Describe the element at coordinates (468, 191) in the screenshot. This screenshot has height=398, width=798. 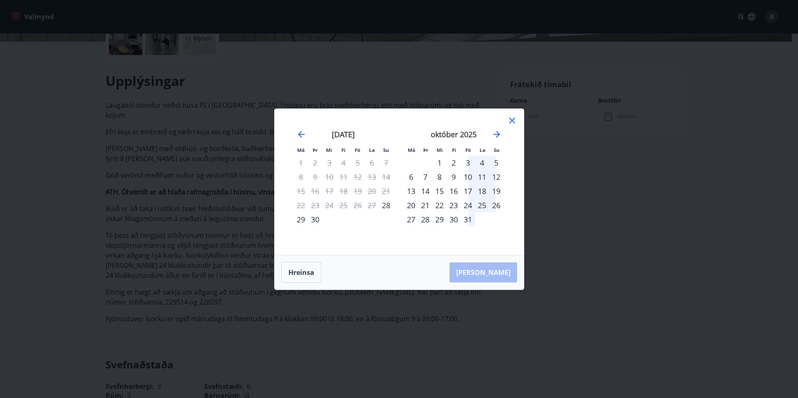
I see `div: 17` at that location.